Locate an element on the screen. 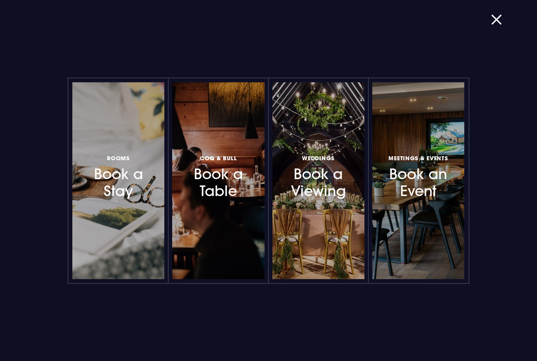 This screenshot has height=361, width=537. h3: Book an Event is located at coordinates (418, 176).